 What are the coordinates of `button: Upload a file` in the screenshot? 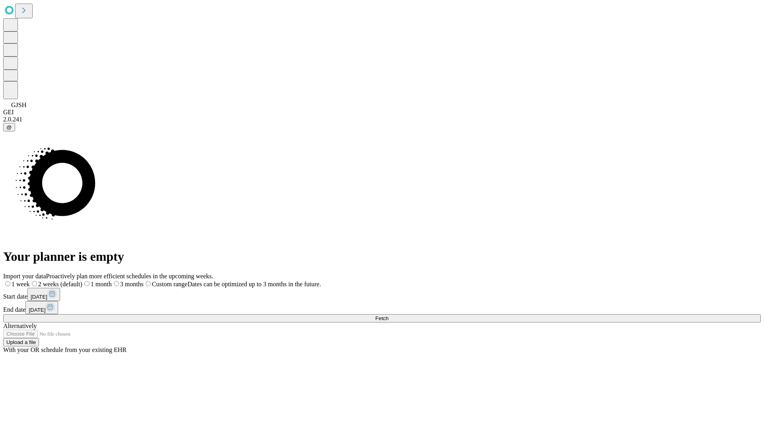 It's located at (21, 342).